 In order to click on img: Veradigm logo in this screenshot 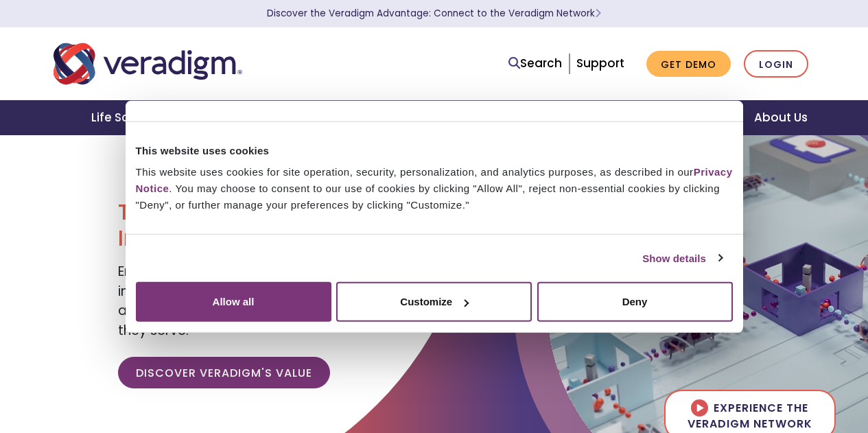, I will do `click(148, 64)`.